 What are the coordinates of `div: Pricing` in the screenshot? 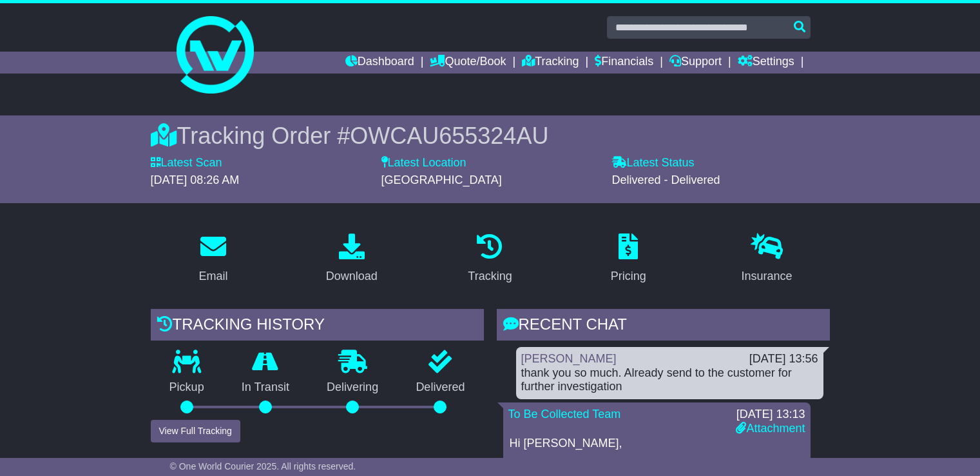 It's located at (629, 276).